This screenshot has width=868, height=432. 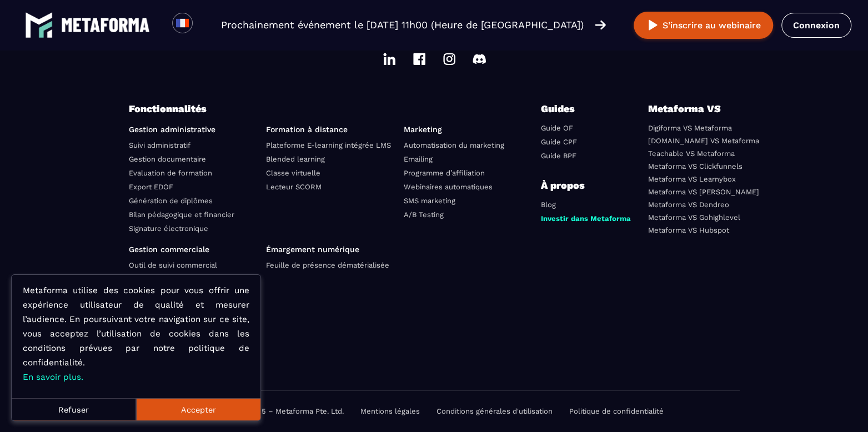 I want to click on a: Lecteur SCORM, so click(x=294, y=187).